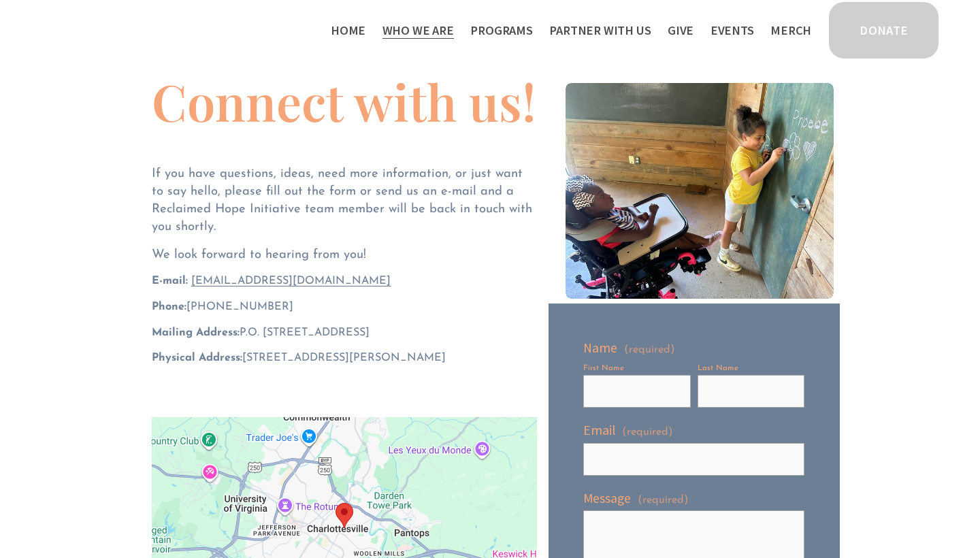 The width and height of the screenshot is (980, 558). What do you see at coordinates (608, 498) in the screenshot?
I see `span: Message` at bounding box center [608, 498].